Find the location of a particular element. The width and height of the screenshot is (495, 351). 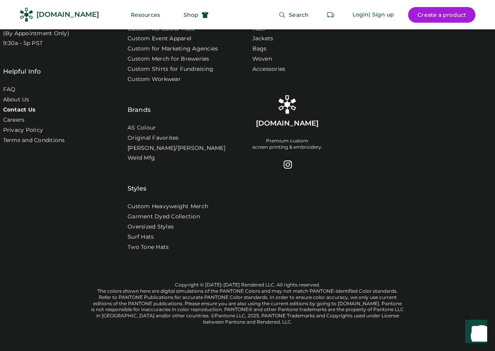

a: Woven is located at coordinates (262, 59).